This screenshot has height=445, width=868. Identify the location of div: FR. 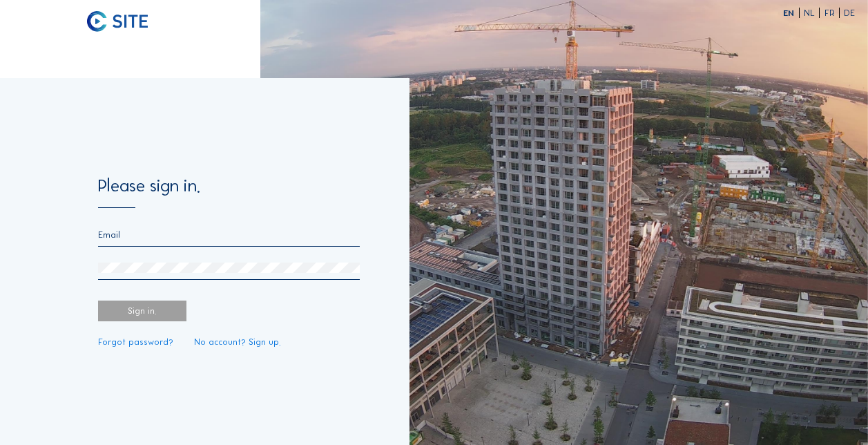
(832, 13).